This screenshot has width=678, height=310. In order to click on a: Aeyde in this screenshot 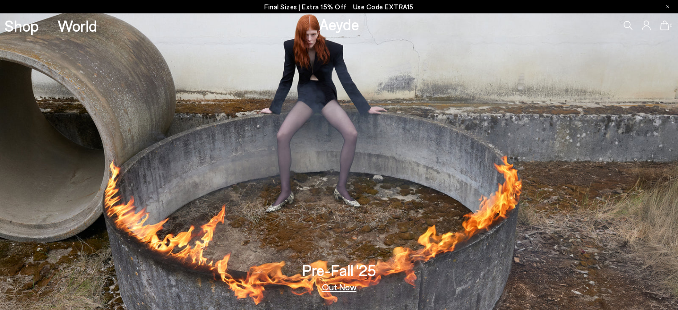, I will do `click(339, 24)`.